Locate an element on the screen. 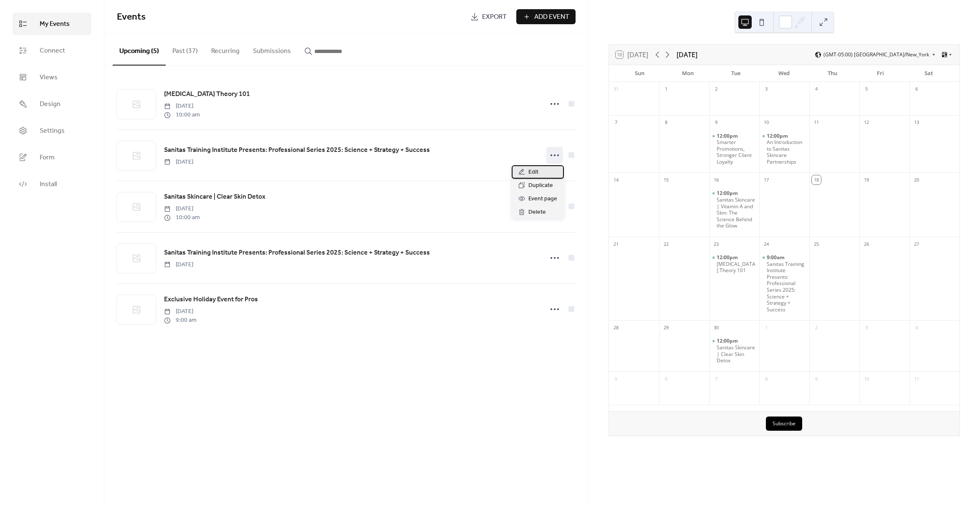  div: 13 is located at coordinates (917, 123).